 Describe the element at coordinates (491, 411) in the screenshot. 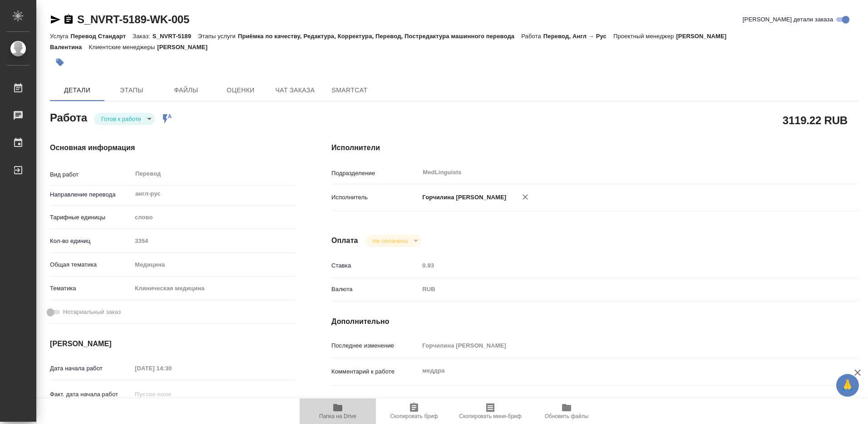

I see `button: Скопировать мини-бриф` at that location.